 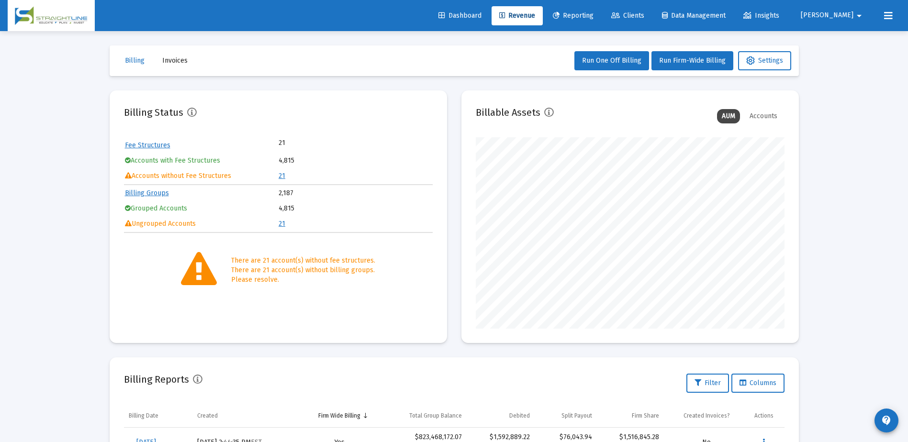 What do you see at coordinates (577, 416) in the screenshot?
I see `div: Split Payout` at bounding box center [577, 416].